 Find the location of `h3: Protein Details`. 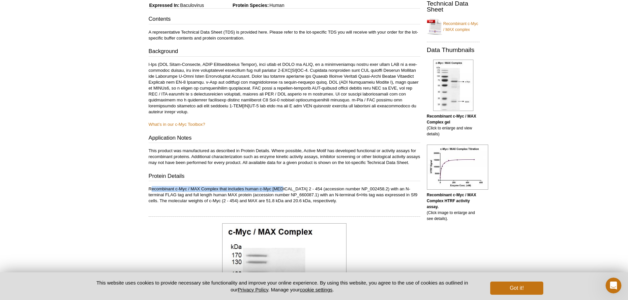

h3: Protein Details is located at coordinates (284, 177).